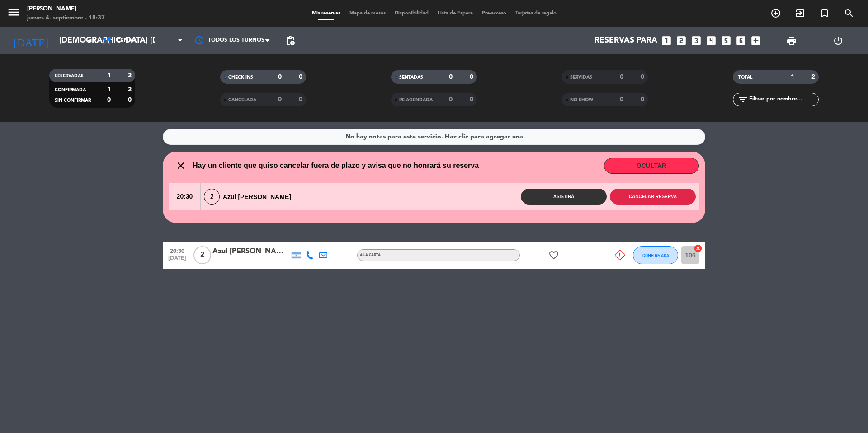 This screenshot has height=433, width=868. What do you see at coordinates (411, 77) in the screenshot?
I see `span: SENTADAS` at bounding box center [411, 77].